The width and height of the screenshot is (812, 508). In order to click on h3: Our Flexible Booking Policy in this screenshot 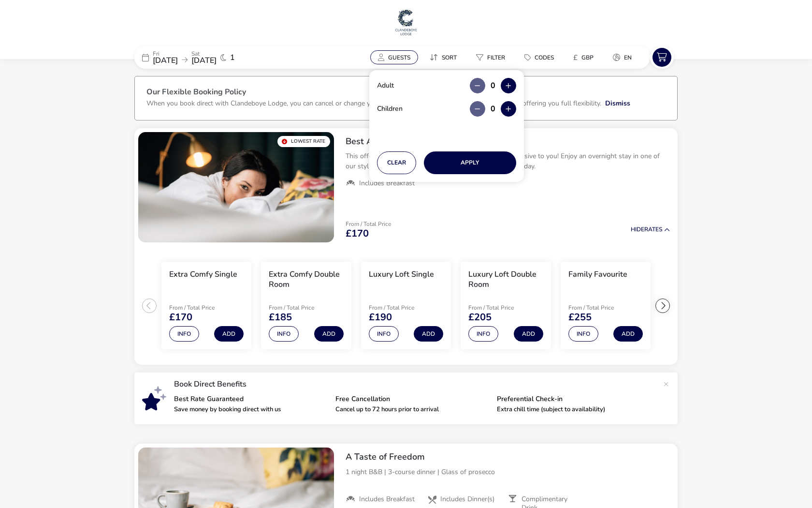, I will do `click(406, 93)`.